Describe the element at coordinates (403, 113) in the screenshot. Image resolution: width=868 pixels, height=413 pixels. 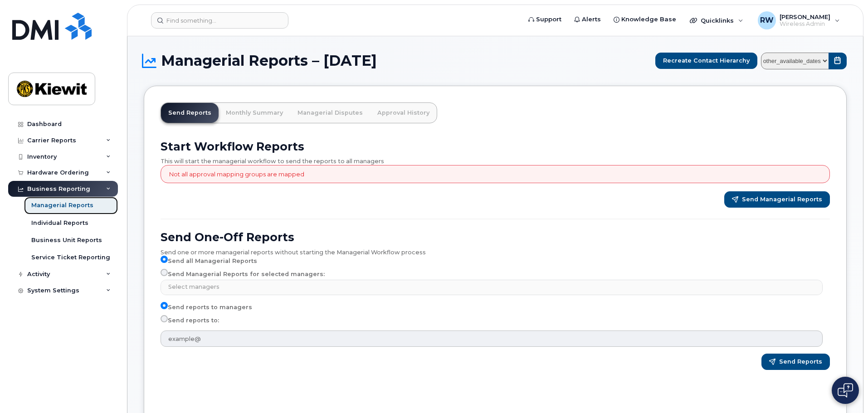
I see `a: Approval History` at that location.